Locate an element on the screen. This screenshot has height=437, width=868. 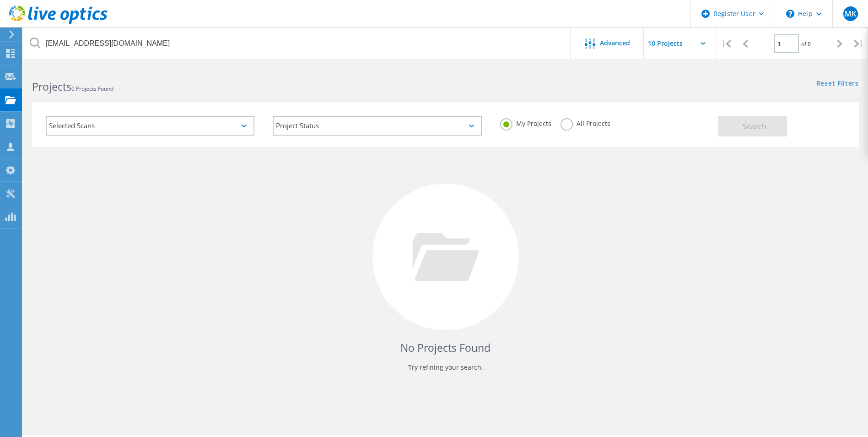
span: MK is located at coordinates (850, 14).